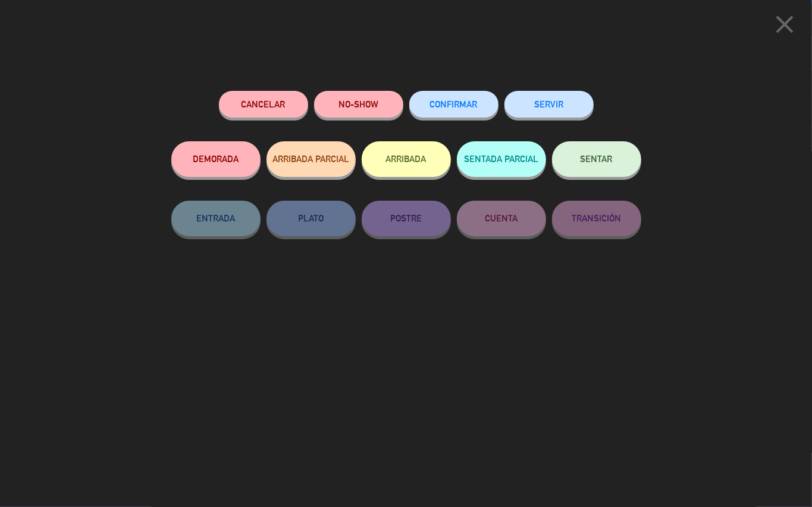 The image size is (812, 507). What do you see at coordinates (502, 160) in the screenshot?
I see `button: SENTADA PARCIAL` at bounding box center [502, 160].